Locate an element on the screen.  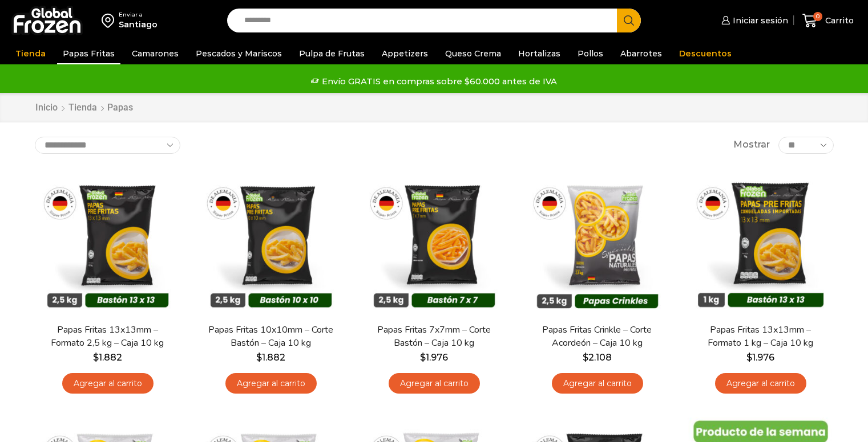
img: address-field-icon.svg is located at coordinates (110, 20).